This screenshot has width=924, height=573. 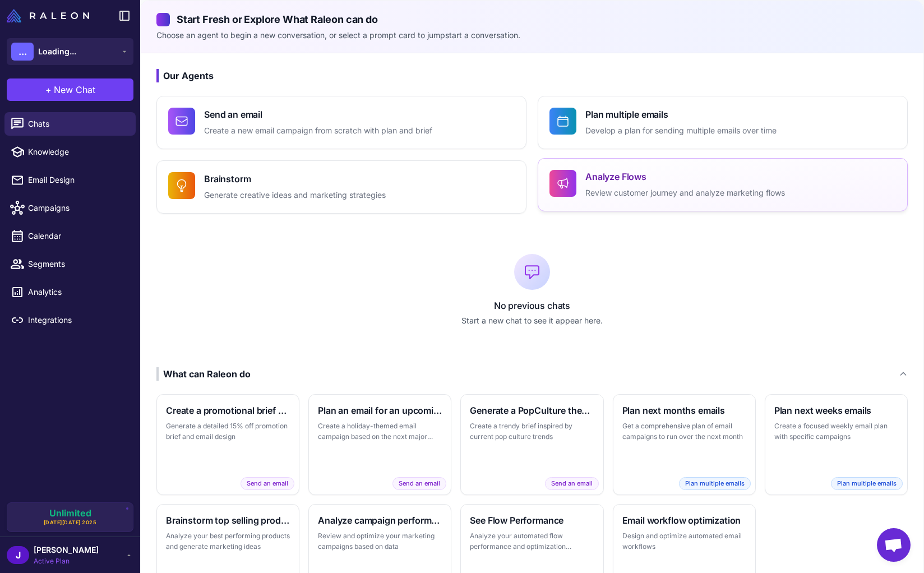 I want to click on span: Segments, so click(x=77, y=264).